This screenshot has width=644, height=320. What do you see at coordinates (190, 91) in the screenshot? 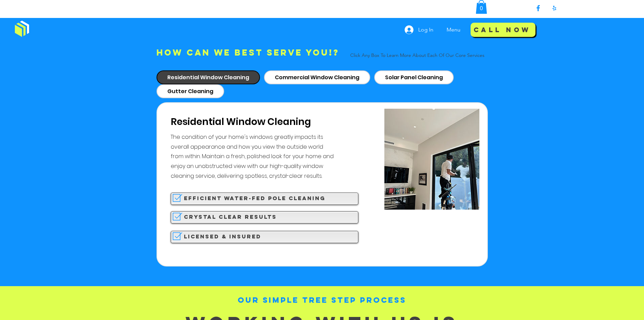
I see `span: Gutter Cleaning` at bounding box center [190, 91].